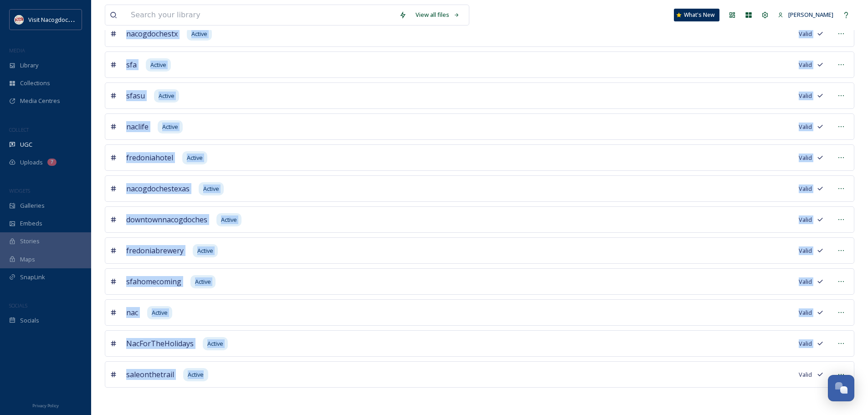 This screenshot has width=868, height=415. Describe the element at coordinates (33, 206) in the screenshot. I see `span: Galleries` at that location.